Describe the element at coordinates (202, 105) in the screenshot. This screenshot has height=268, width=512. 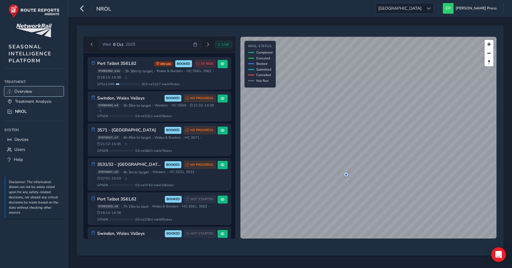
I see `span: 21:02 - 14:39` at that location.